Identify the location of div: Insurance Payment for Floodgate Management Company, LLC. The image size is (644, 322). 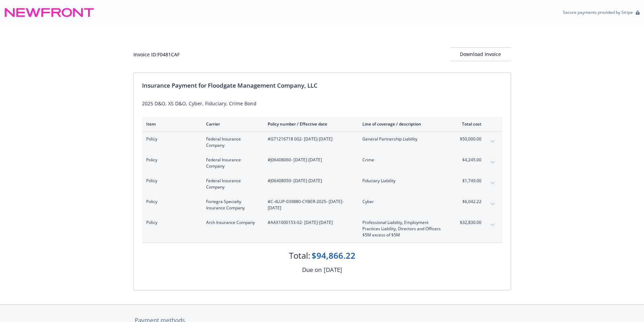
(322, 85).